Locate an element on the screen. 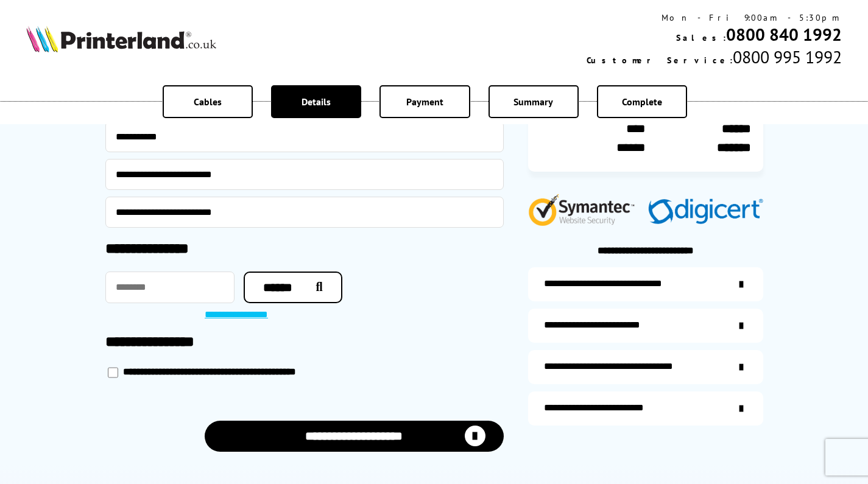 This screenshot has height=484, width=868. span: Sales: is located at coordinates (701, 37).